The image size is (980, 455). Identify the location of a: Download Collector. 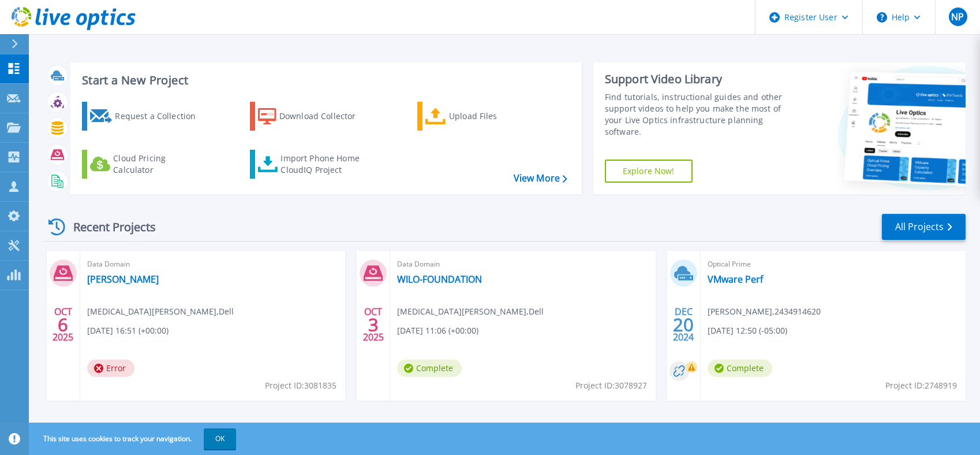
(314, 116).